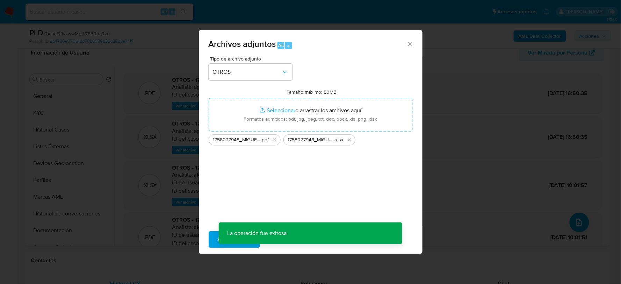 Image resolution: width=621 pixels, height=284 pixels. I want to click on button: Eliminar 1758027948_MIGUEL CORONADO_JUL2025.pdf, so click(275, 140).